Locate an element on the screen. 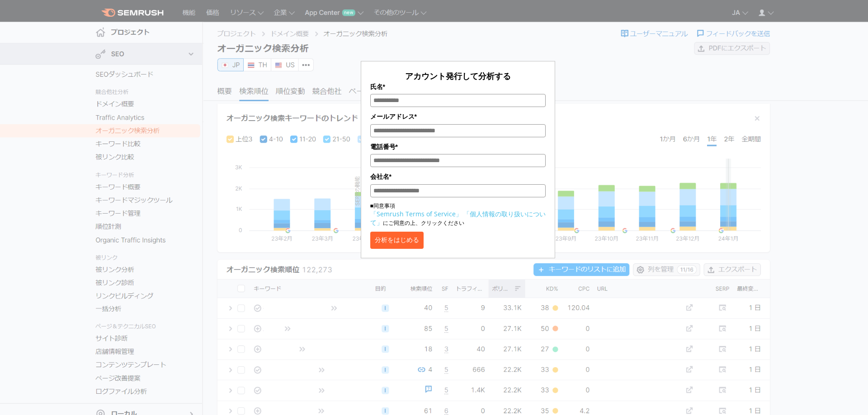 The image size is (868, 415). button: 分析をはじめる is located at coordinates (397, 241).